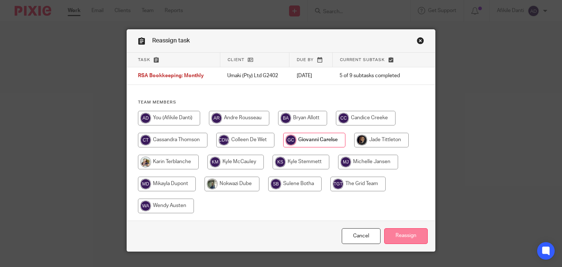  I want to click on span: Reassign task, so click(171, 41).